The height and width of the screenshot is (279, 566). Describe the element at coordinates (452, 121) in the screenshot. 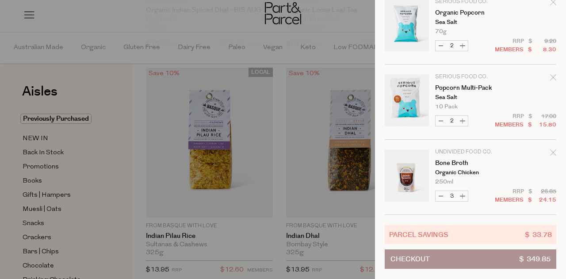

I see `input: QTY Popcorn Multi-Pack` at that location.